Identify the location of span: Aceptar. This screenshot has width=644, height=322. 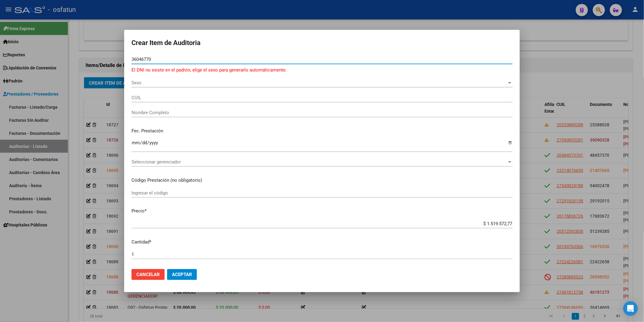
(182, 274).